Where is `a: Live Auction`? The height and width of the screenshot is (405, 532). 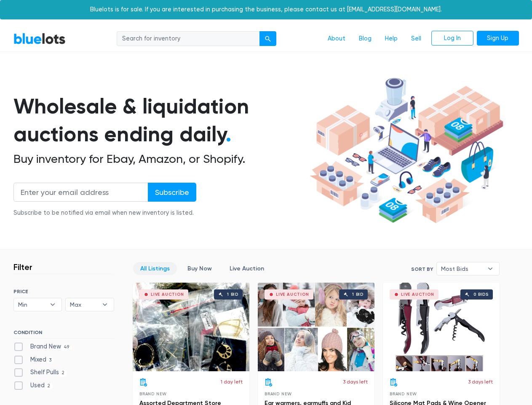
a: Live Auction is located at coordinates (247, 268).